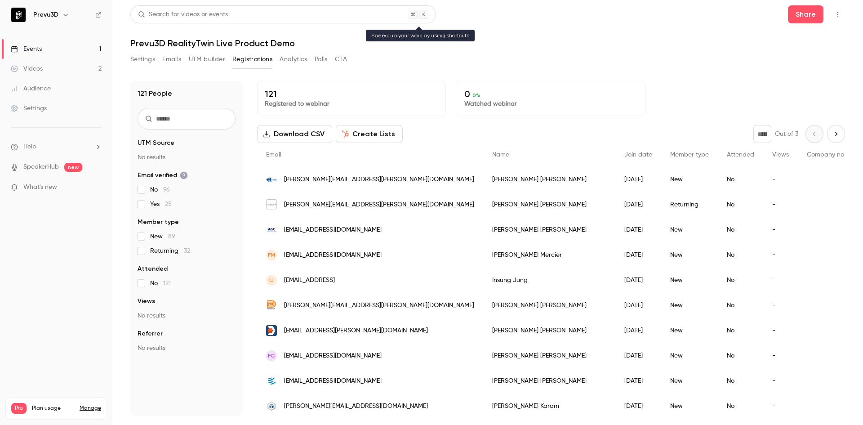  What do you see at coordinates (272, 331) in the screenshot?
I see `img: mydigitalbuildings.com` at bounding box center [272, 331].